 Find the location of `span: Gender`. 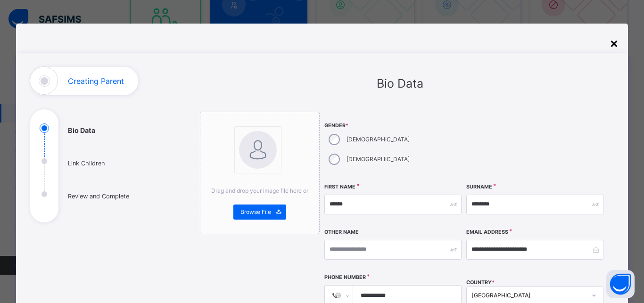

span: Gender is located at coordinates (393, 126).